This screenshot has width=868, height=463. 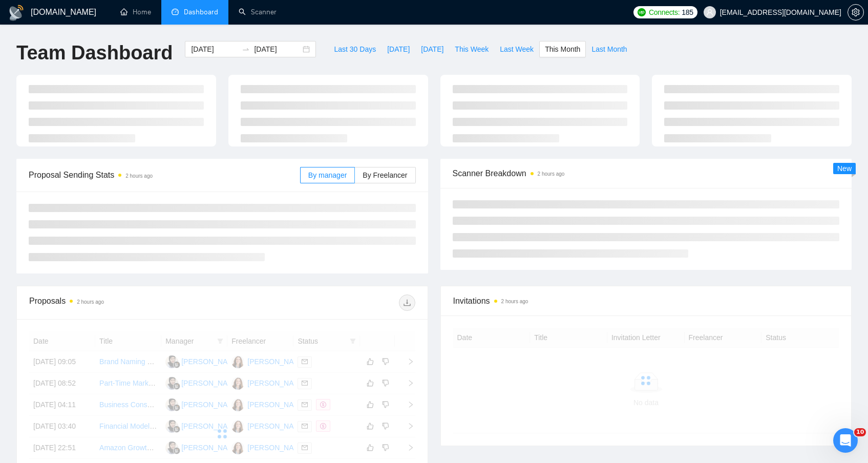 I want to click on h1: Team Dashboard, so click(x=94, y=53).